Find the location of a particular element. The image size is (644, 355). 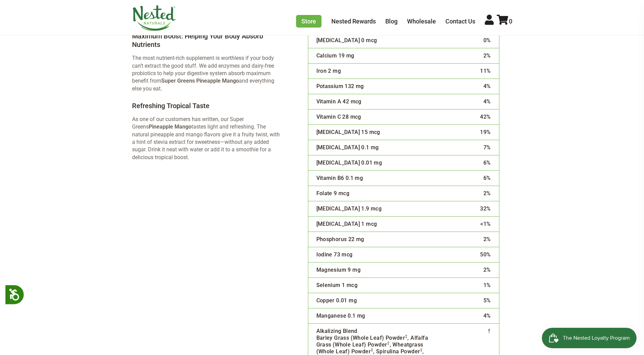

img: Nested Naturals is located at coordinates (154, 18).